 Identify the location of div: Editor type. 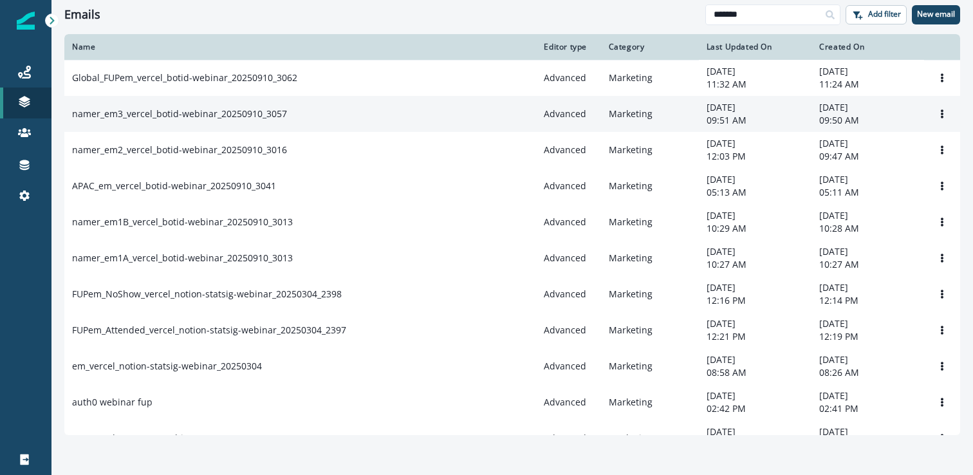
(568, 47).